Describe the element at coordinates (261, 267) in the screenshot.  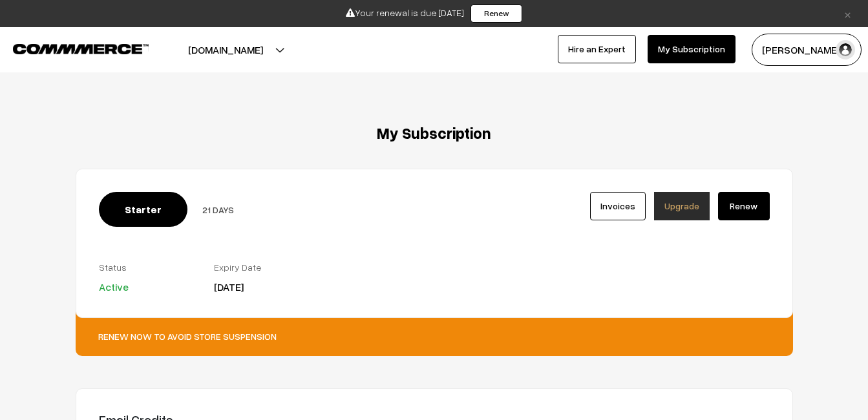
I see `label: Expiry Date` at that location.